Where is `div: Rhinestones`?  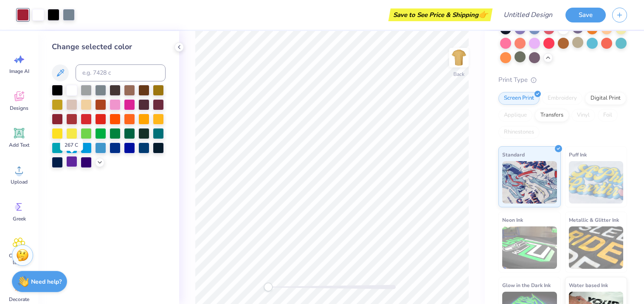 div: Rhinestones is located at coordinates (519, 132).